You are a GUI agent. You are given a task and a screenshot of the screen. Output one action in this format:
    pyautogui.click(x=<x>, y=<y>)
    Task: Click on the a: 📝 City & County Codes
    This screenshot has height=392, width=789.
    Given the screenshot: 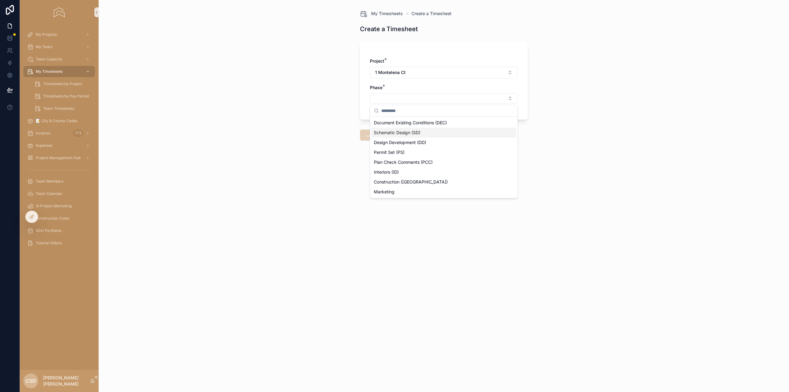 What is the action you would take?
    pyautogui.click(x=59, y=121)
    